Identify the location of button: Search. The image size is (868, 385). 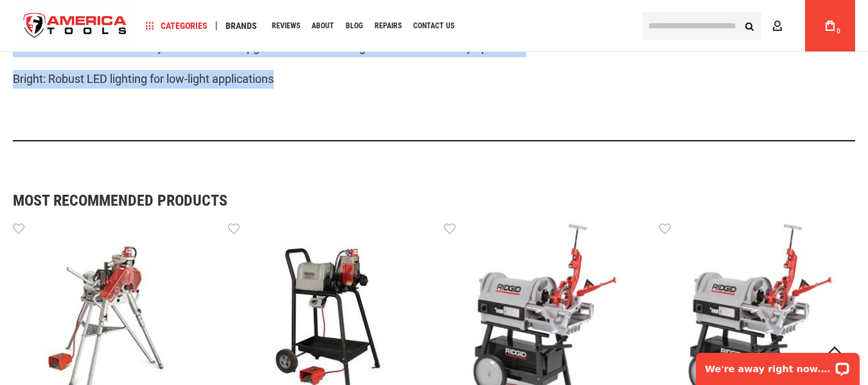
(749, 25).